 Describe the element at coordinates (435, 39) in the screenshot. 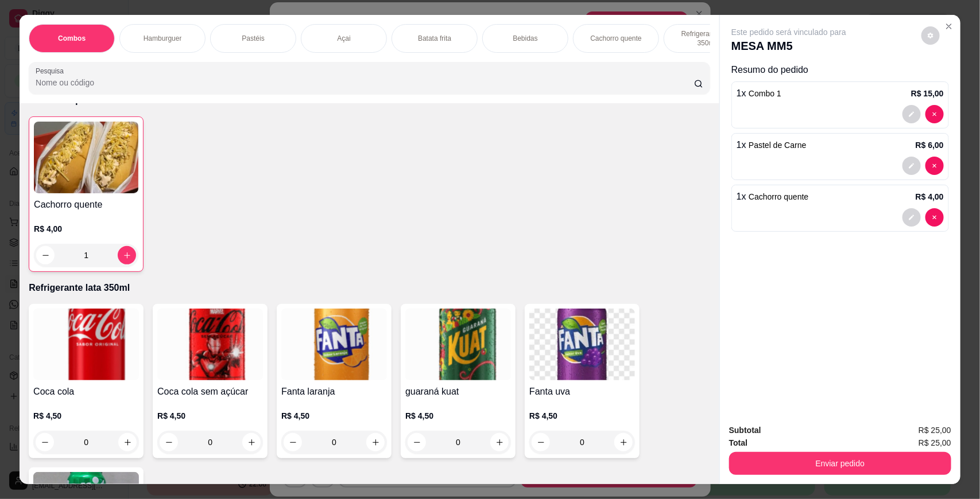

I see `p: Batata frita` at that location.